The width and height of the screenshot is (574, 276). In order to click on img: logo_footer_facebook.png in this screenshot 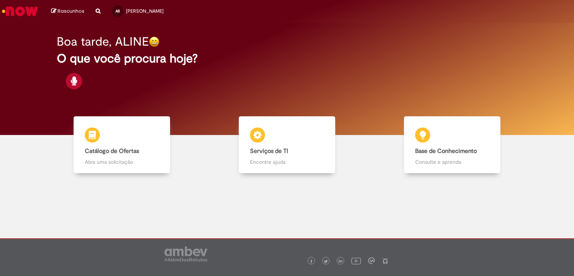, I will do `click(311, 261)`.